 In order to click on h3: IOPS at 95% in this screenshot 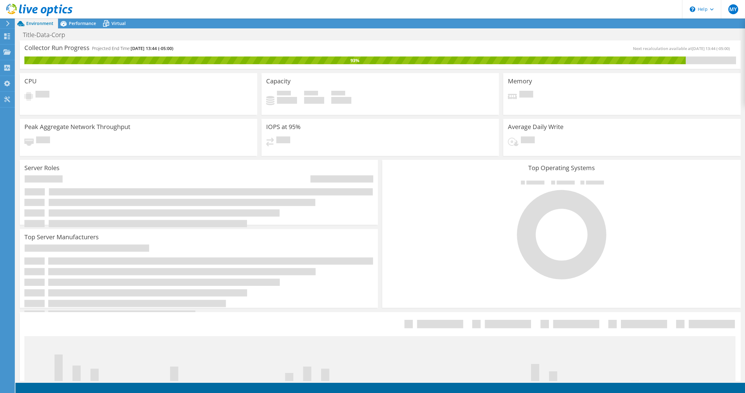, I will do `click(284, 127)`.